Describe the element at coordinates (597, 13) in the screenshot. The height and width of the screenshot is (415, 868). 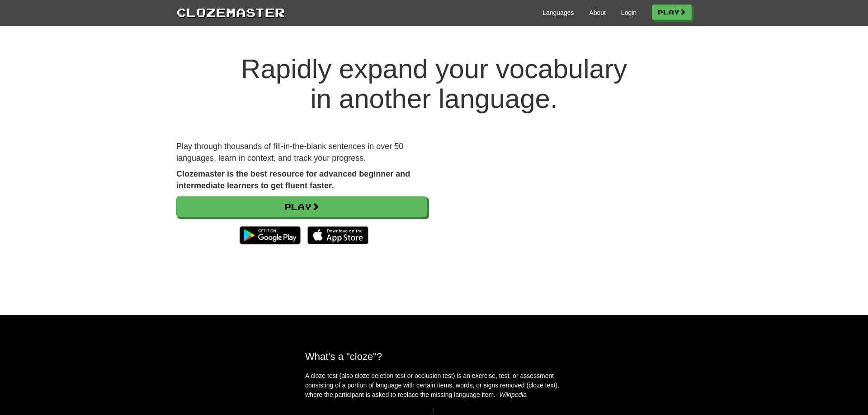
I see `a: About` at that location.